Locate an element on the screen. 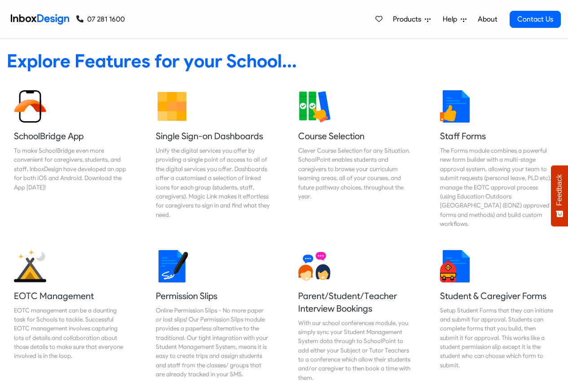 Image resolution: width=568 pixels, height=392 pixels. a: Single Sign-on Dashboards Unify the digital services you offer by providing a single point of acc... is located at coordinates (213, 159).